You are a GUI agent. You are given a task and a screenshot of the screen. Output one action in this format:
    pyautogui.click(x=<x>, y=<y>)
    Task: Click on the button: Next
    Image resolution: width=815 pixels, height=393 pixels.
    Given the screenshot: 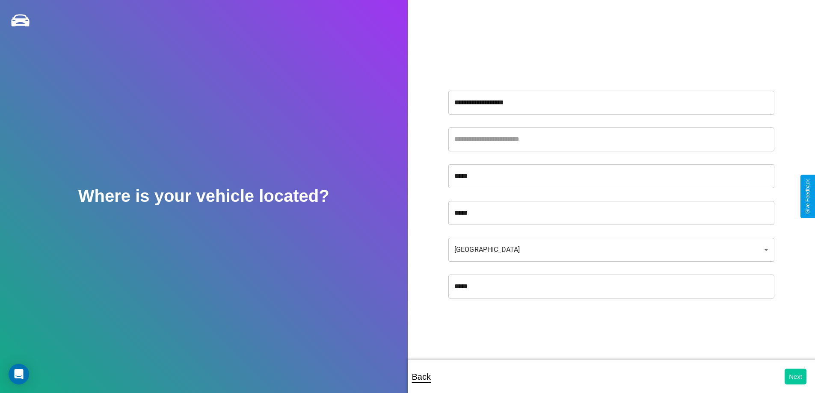 What is the action you would take?
    pyautogui.click(x=796, y=377)
    